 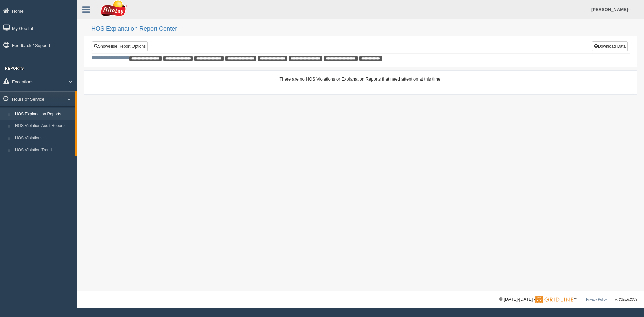 I want to click on a: HOS Violations, so click(x=43, y=138).